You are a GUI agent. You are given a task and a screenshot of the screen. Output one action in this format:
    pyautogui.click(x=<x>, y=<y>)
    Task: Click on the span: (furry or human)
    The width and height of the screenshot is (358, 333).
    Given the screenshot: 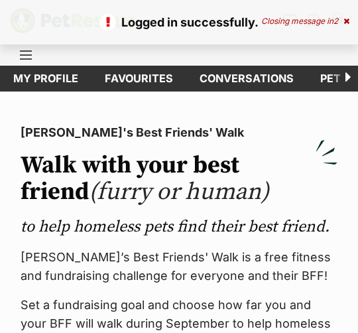 What is the action you would take?
    pyautogui.click(x=179, y=192)
    